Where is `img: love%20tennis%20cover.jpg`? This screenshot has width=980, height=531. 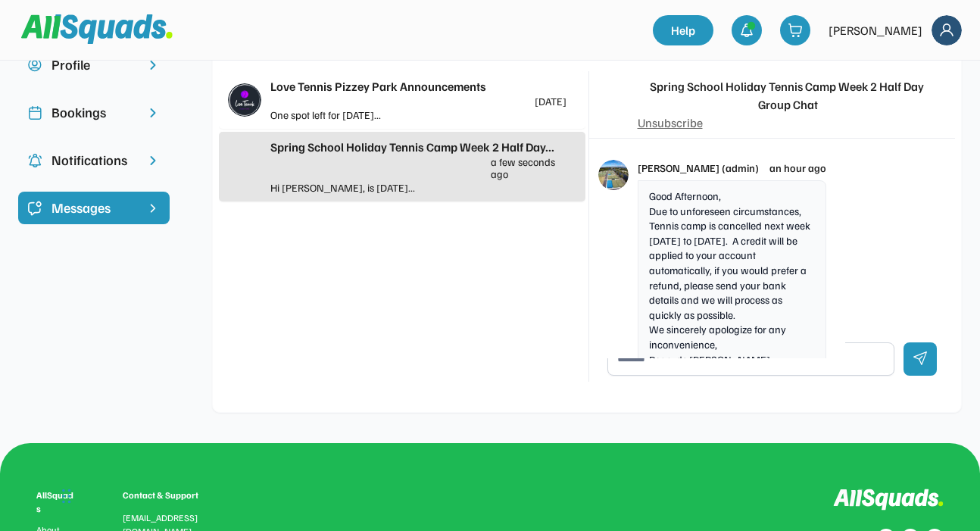 img: love%20tennis%20cover.jpg is located at coordinates (614, 175).